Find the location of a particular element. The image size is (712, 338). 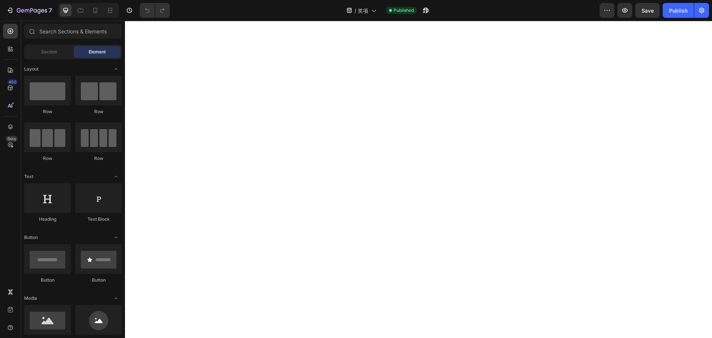

div: Heading is located at coordinates (47, 219).